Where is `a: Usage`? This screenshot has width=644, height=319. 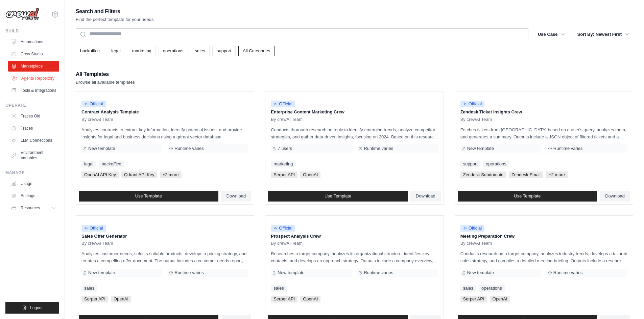 a: Usage is located at coordinates (34, 184).